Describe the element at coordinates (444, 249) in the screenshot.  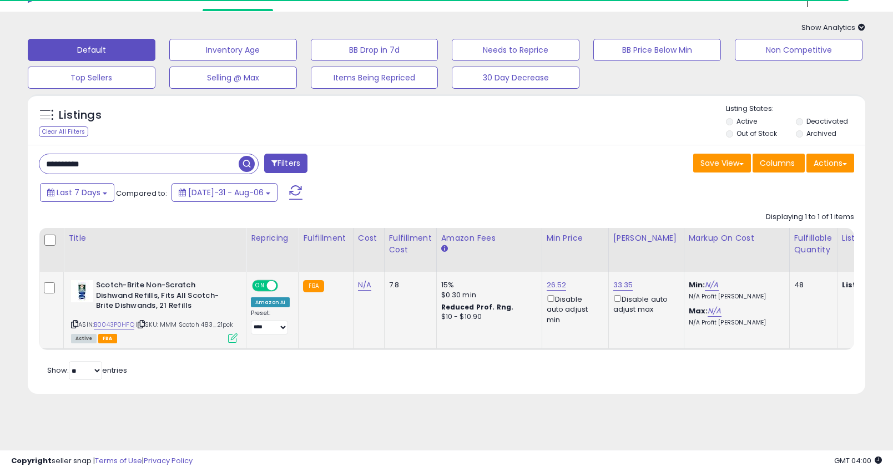
I see `small: Amazon Fees.` at that location.